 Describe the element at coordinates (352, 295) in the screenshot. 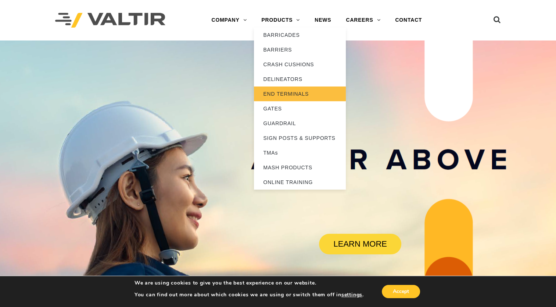

I see `button: settings` at that location.